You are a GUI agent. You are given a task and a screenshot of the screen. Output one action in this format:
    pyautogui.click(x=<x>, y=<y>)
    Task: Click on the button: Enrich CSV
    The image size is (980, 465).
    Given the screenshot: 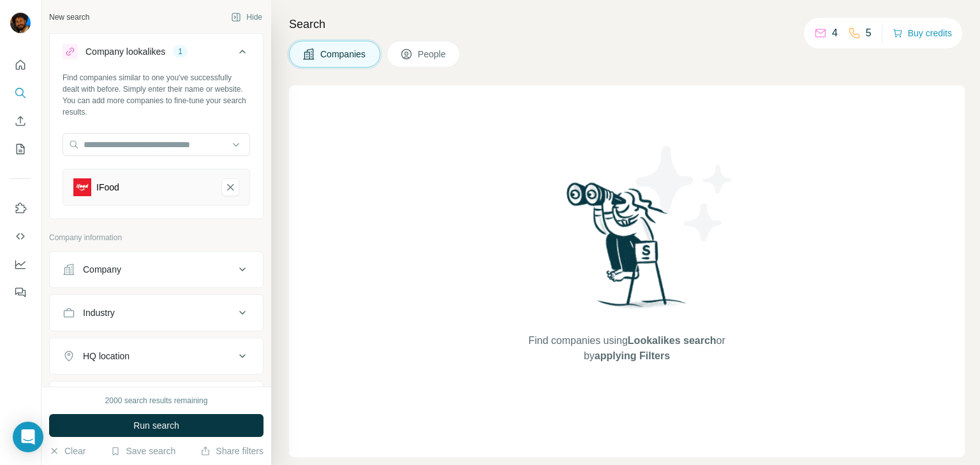 What is the action you would take?
    pyautogui.click(x=21, y=121)
    